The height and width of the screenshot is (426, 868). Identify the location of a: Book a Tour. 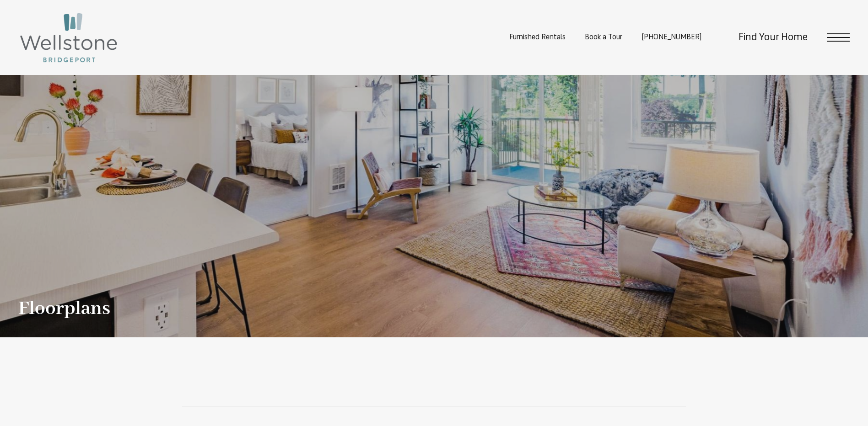
(603, 38).